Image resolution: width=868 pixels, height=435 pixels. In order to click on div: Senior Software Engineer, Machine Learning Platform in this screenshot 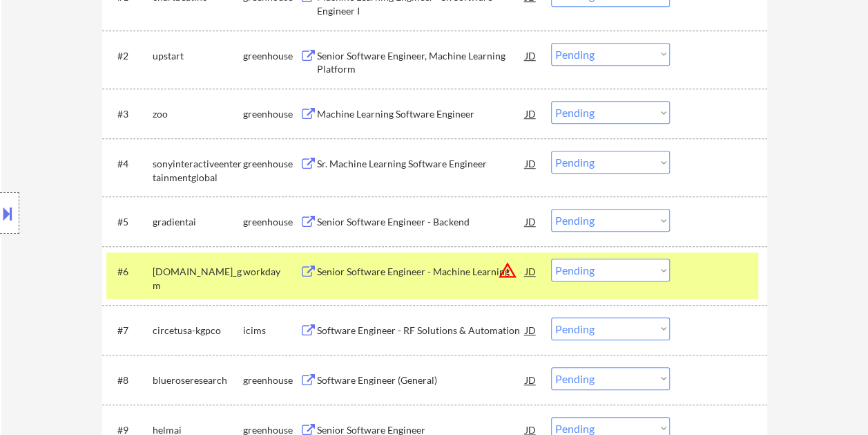, I will do `click(421, 62)`.